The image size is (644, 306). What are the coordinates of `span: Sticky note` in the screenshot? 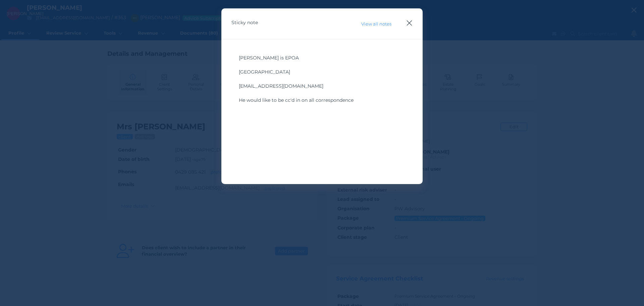 It's located at (244, 23).